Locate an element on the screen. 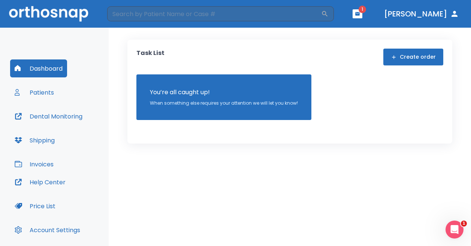 The width and height of the screenshot is (471, 246). a: Shipping is located at coordinates (34, 140).